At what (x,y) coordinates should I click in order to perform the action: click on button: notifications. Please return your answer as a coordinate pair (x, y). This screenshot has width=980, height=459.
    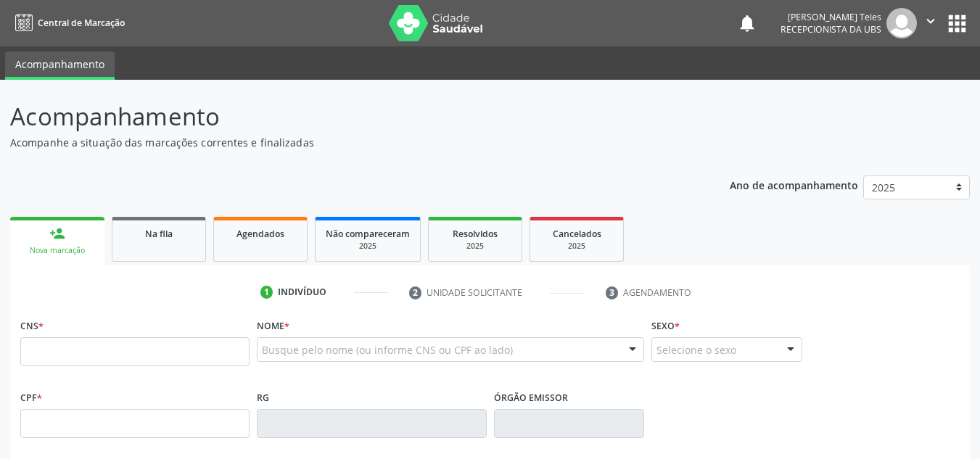
    Looking at the image, I should click on (747, 23).